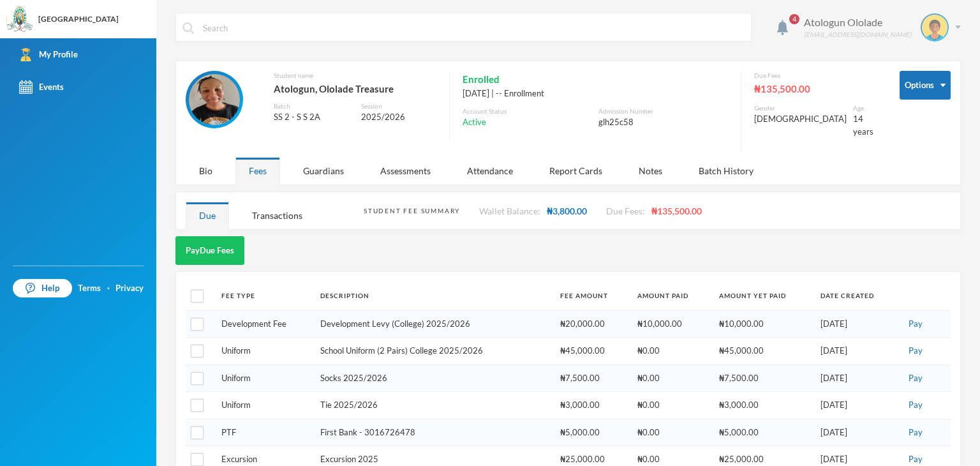 Image resolution: width=980 pixels, height=466 pixels. I want to click on div: Due, so click(207, 215).